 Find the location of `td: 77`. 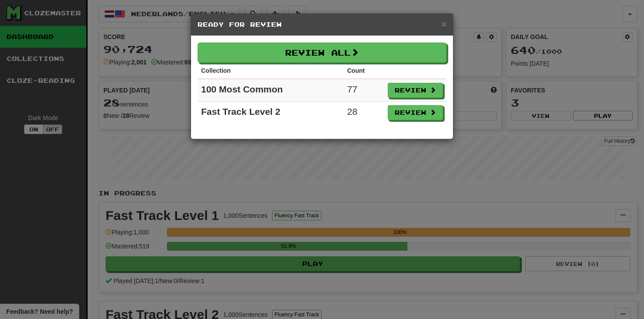

td: 77 is located at coordinates (364, 90).